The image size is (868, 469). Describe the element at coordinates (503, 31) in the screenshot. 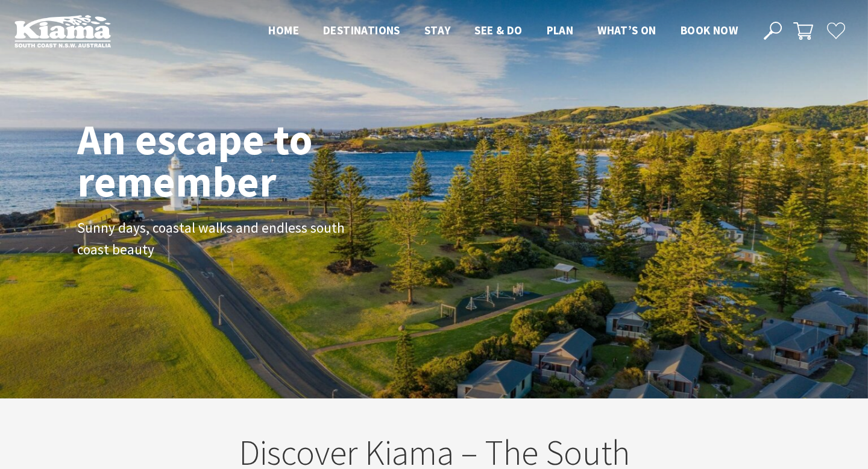

I see `nav: Main Menu` at that location.